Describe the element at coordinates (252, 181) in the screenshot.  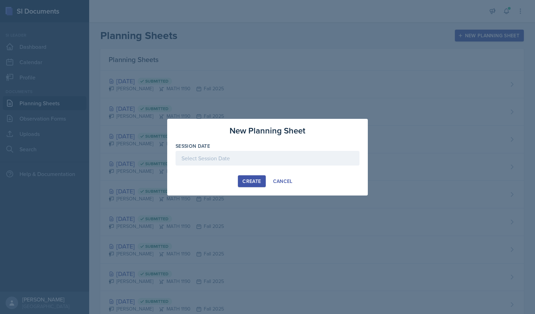
I see `button: Create` at that location.